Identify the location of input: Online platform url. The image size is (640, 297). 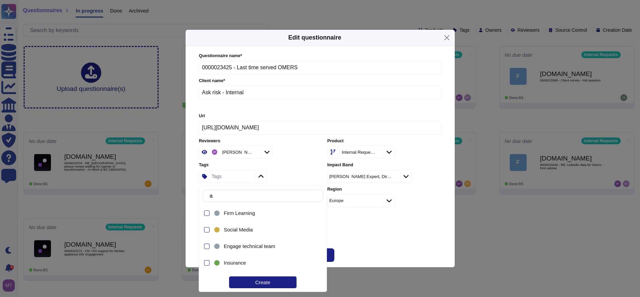
(320, 128).